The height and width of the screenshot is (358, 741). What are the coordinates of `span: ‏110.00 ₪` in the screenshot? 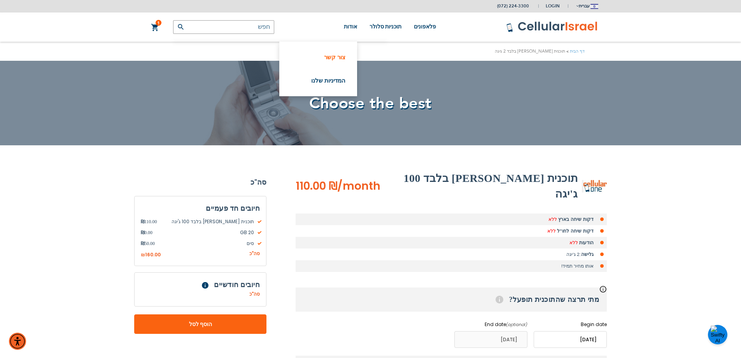 It's located at (316, 186).